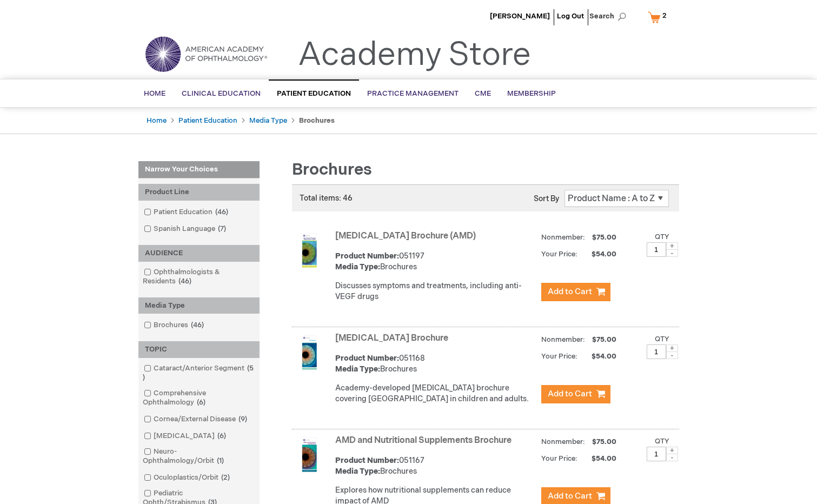  What do you see at coordinates (186, 229) in the screenshot?
I see `a: Spanish Language7` at bounding box center [186, 229].